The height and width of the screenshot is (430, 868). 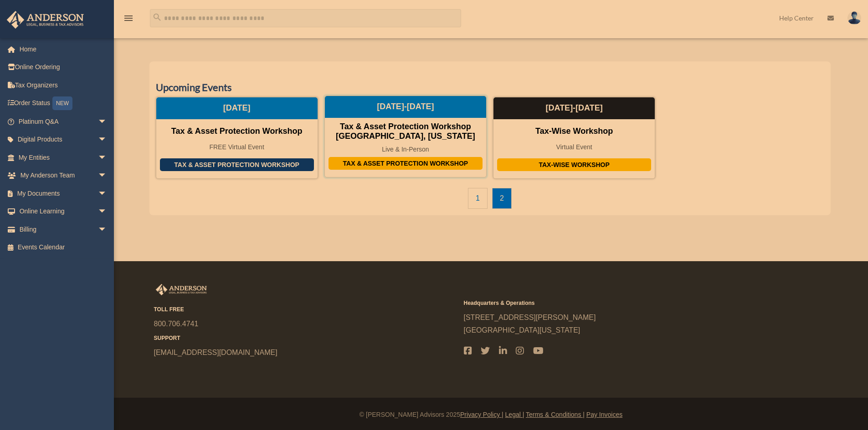 I want to click on a: Legal |, so click(x=515, y=415).